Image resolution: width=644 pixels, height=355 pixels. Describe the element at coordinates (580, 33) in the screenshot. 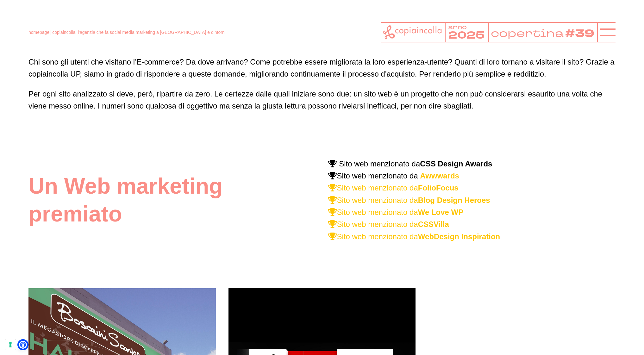

I see `tspan: #39` at that location.